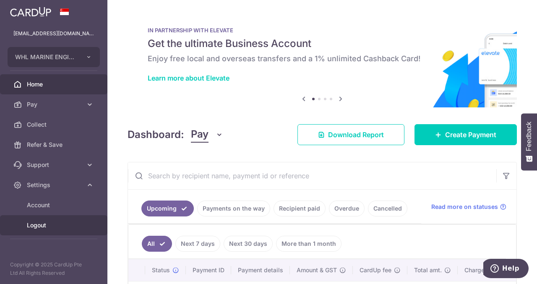 This screenshot has width=537, height=284. I want to click on span: Read more on statuses, so click(465, 207).